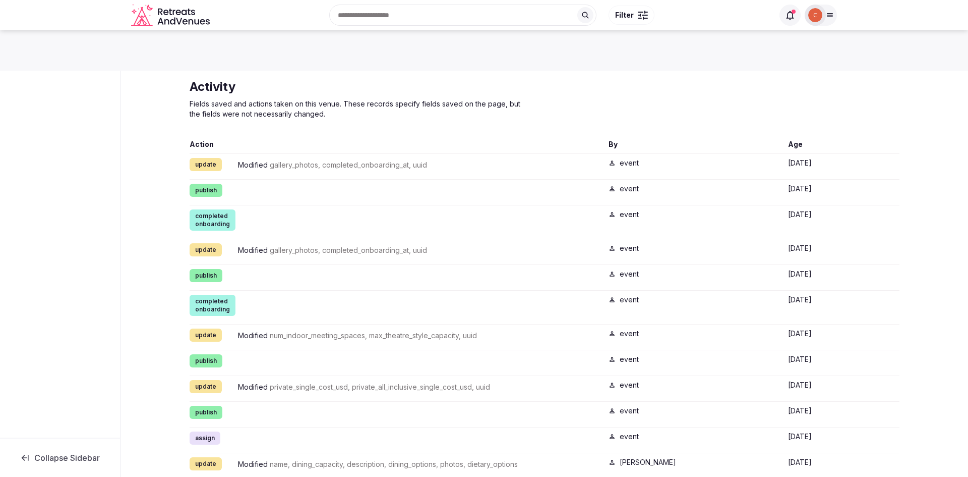  What do you see at coordinates (60, 457) in the screenshot?
I see `button: Collapse Sidebar` at bounding box center [60, 457].